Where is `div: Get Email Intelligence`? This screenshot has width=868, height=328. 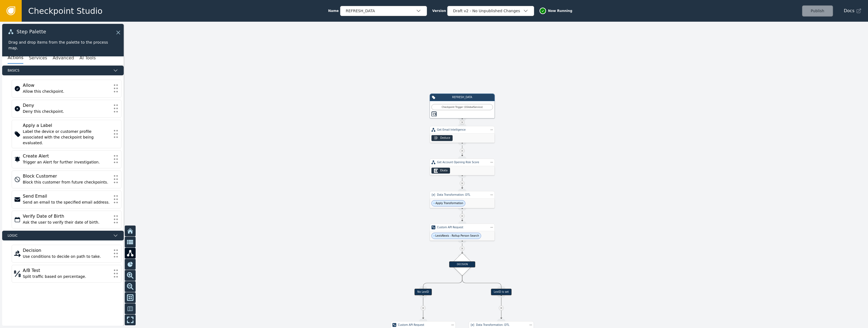
div: Get Email Intelligence is located at coordinates (462, 130).